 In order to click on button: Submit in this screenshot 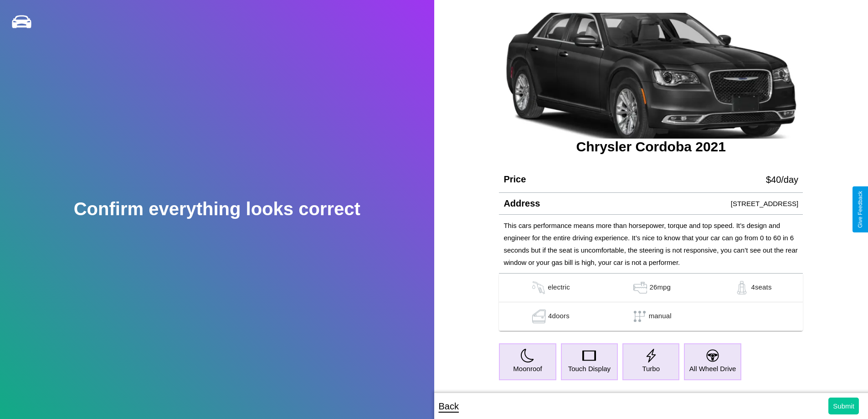, I will do `click(843, 406)`.